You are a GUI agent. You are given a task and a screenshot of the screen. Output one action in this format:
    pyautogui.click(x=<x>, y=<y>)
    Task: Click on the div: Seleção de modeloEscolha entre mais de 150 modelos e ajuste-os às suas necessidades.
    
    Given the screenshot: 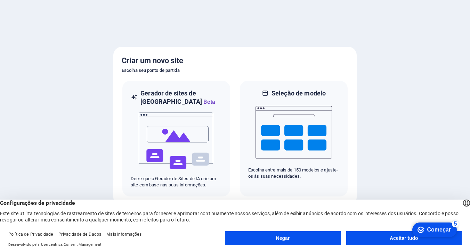 What is the action you would take?
    pyautogui.click(x=294, y=139)
    